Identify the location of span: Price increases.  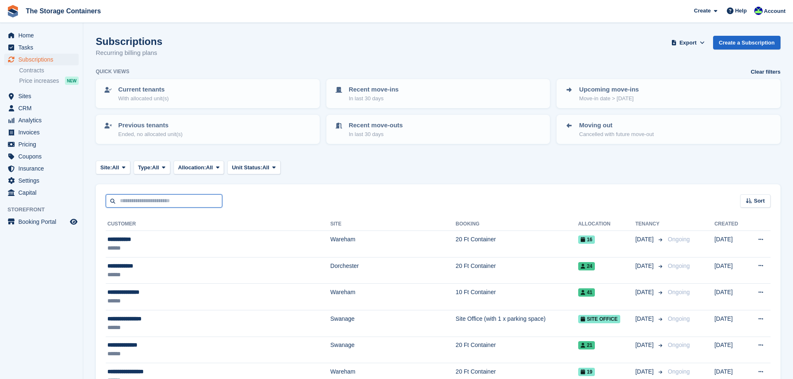
(39, 81).